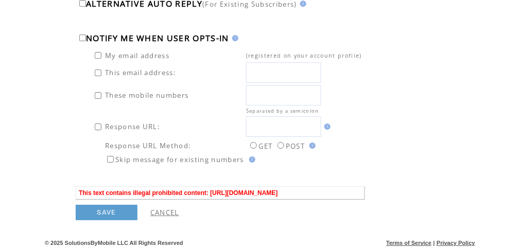 This screenshot has height=248, width=520. Describe the element at coordinates (281, 145) in the screenshot. I see `input: POST` at that location.